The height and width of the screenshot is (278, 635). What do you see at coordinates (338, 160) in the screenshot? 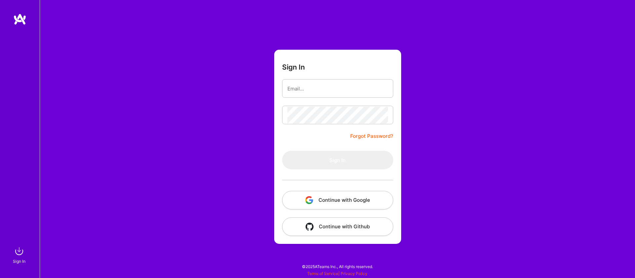
I see `button: Sign In` at bounding box center [338, 160].